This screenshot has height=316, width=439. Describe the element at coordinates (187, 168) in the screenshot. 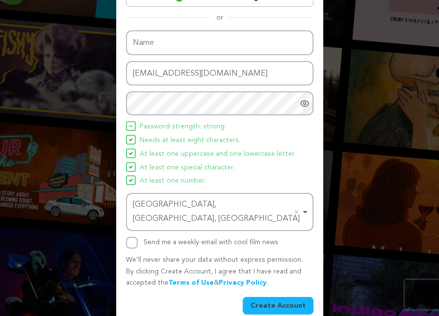

I see `span: At least one special character.` at that location.